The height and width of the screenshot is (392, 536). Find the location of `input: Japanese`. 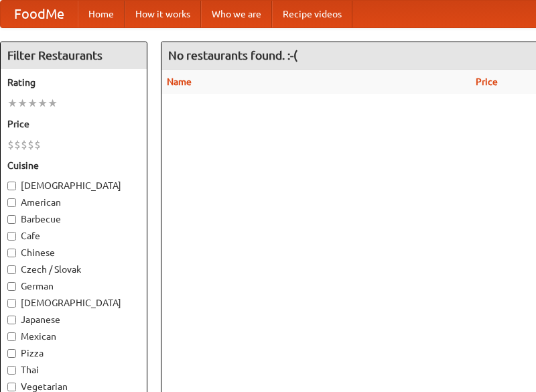

input: Japanese is located at coordinates (12, 319).